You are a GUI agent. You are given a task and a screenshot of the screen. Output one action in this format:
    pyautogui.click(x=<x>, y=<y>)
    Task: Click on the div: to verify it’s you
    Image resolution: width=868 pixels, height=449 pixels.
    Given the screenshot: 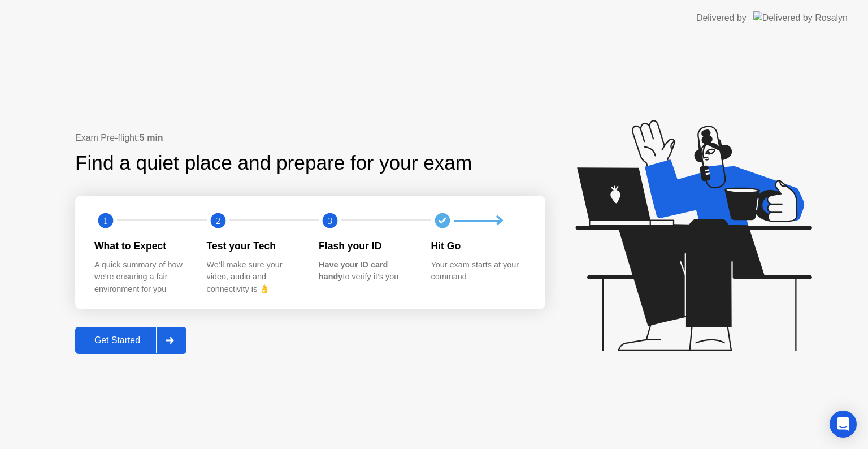 What is the action you would take?
    pyautogui.click(x=366, y=271)
    